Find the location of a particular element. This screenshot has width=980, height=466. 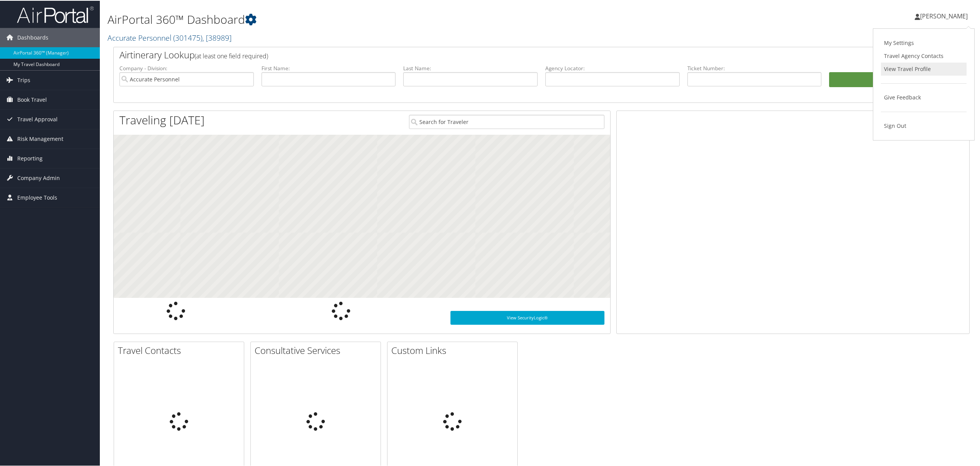

h2: Consultative Services is located at coordinates (317, 350).